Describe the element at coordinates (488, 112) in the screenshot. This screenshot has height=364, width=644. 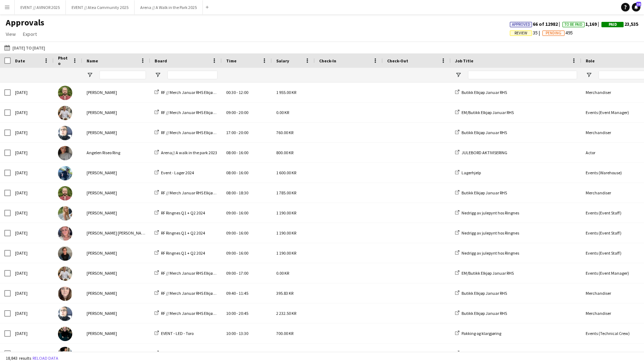
I see `span: EM/Butikk Elkjøp Januar RHS` at that location.